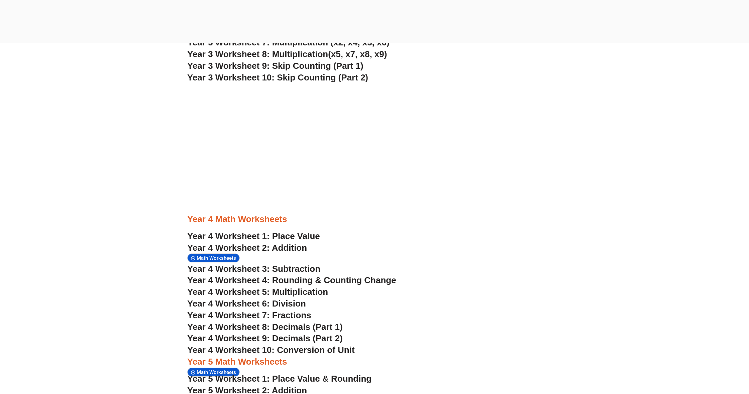 This screenshot has width=749, height=394. Describe the element at coordinates (265, 327) in the screenshot. I see `a: Year 4 Worksheet 8: Decimals (Part 1)` at that location.